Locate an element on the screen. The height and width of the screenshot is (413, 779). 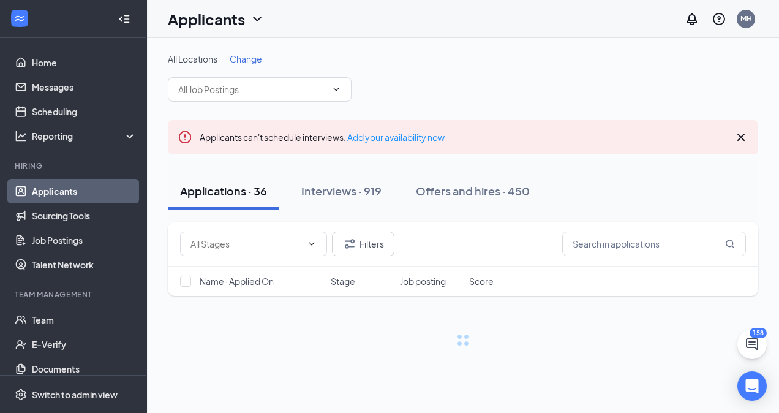
svg: ChatActive is located at coordinates (752, 344).